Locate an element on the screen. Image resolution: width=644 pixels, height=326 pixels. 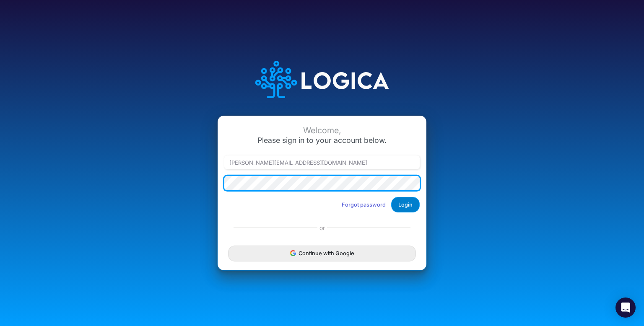
div: Welcome, is located at coordinates (322, 130).